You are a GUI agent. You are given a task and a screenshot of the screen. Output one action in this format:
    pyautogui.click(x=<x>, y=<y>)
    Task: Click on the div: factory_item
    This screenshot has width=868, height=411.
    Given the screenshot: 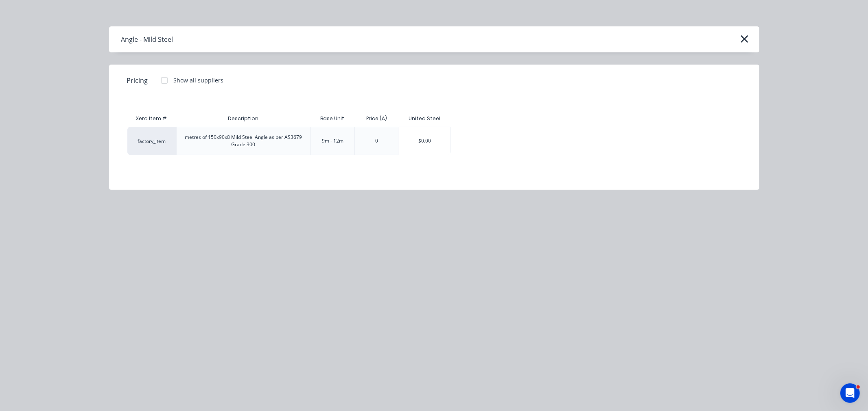 What is the action you would take?
    pyautogui.click(x=152, y=141)
    